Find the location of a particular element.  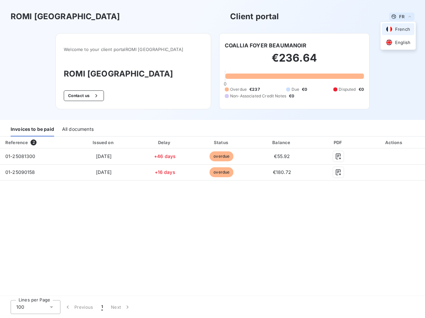

div: Actions is located at coordinates (394, 143).